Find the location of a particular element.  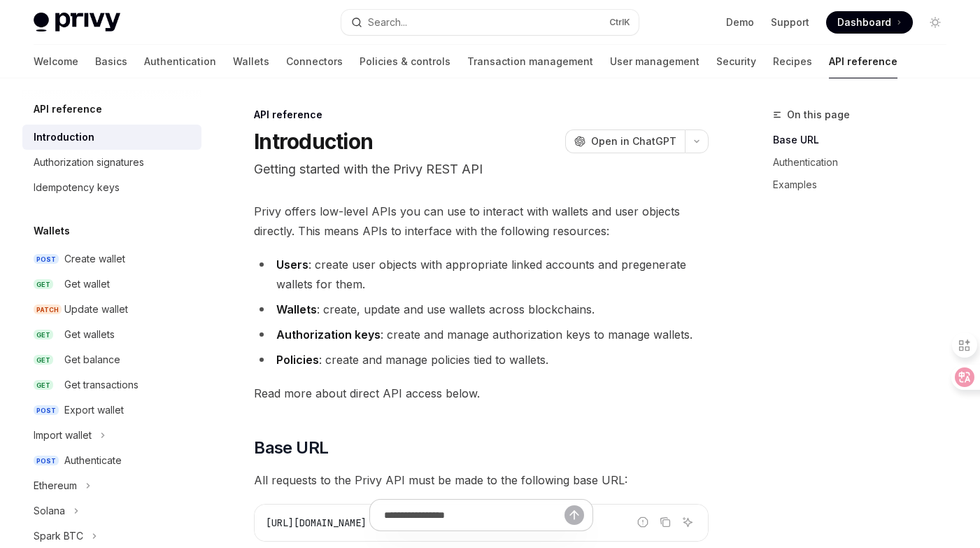

span: Dashboard is located at coordinates (863, 22).